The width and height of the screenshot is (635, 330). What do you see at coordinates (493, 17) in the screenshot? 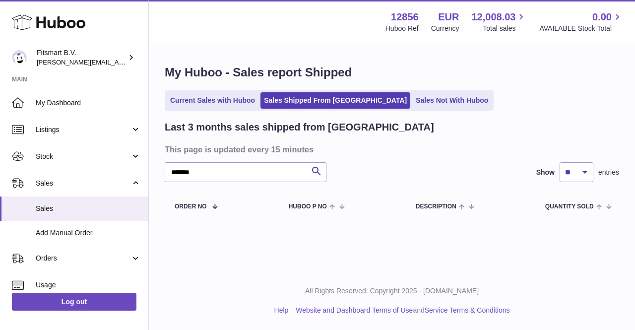
I see `span: 12,008.03` at bounding box center [493, 17].